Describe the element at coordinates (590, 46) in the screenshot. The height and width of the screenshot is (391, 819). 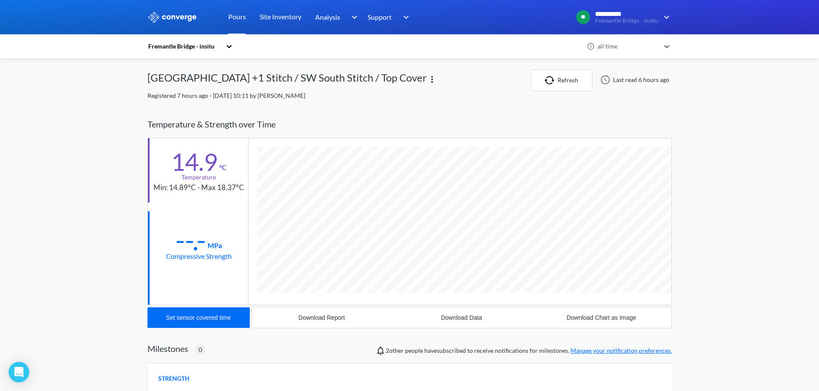
I see `img: icon-clock.svg` at that location.